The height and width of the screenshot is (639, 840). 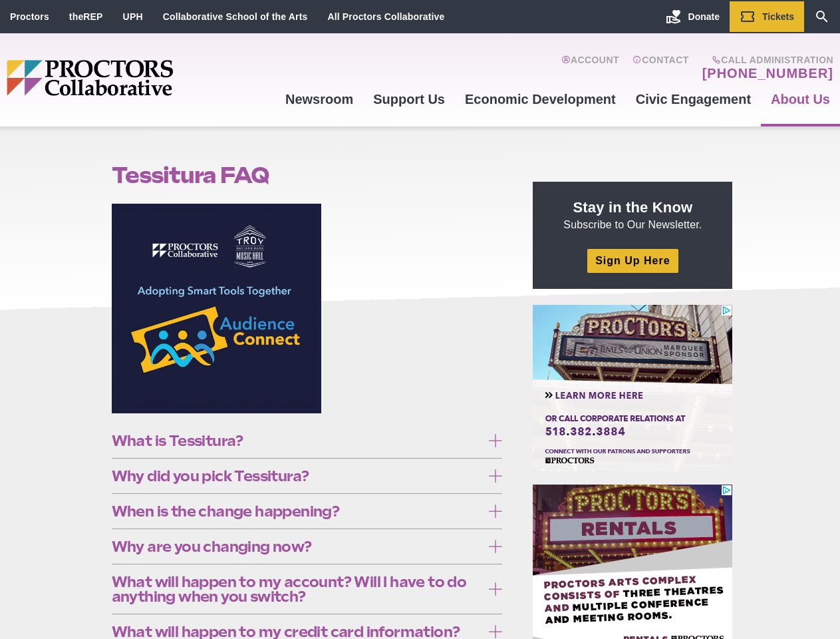 I want to click on a: Contact, so click(x=661, y=68).